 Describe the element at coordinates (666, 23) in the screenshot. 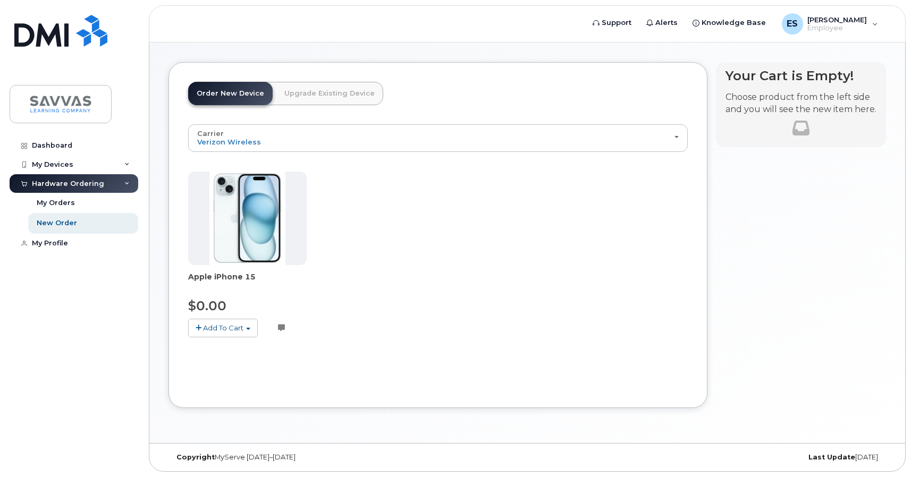

I see `span: Alerts` at that location.